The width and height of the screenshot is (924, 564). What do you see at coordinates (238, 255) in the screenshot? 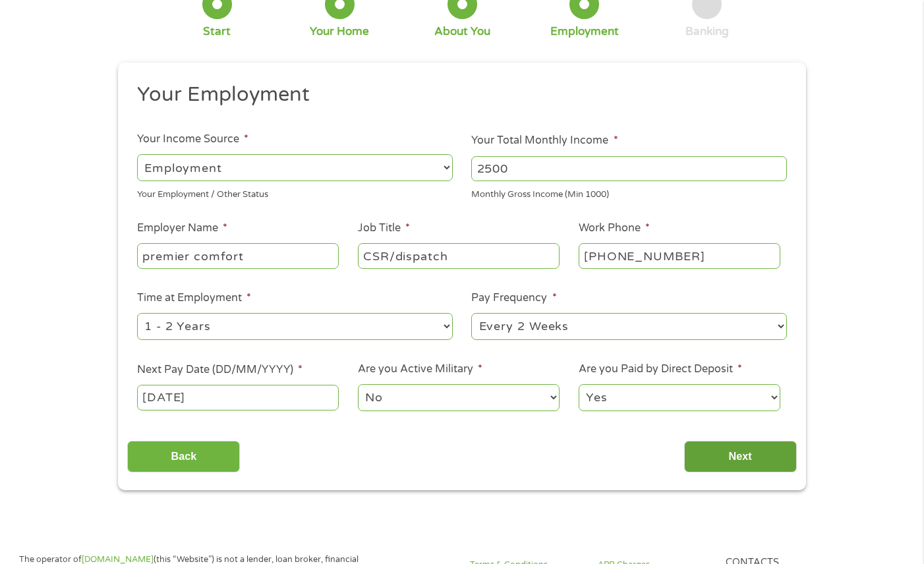
I see `input: Walmart` at bounding box center [238, 255].